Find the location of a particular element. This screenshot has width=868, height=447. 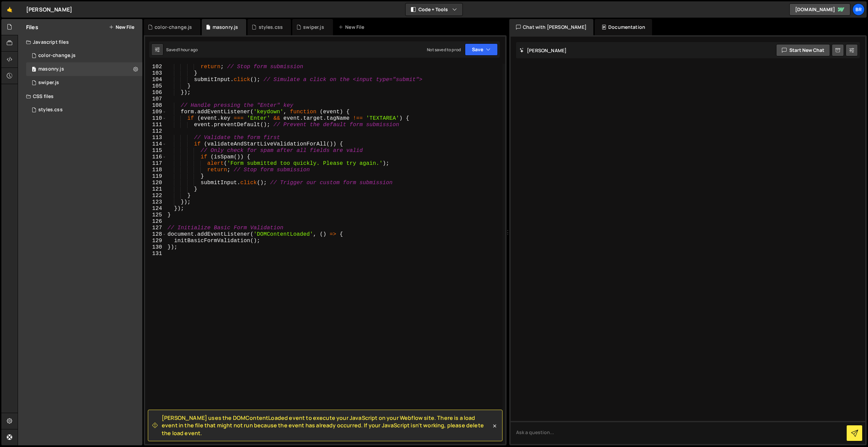

div: 106 is located at coordinates (156, 92).